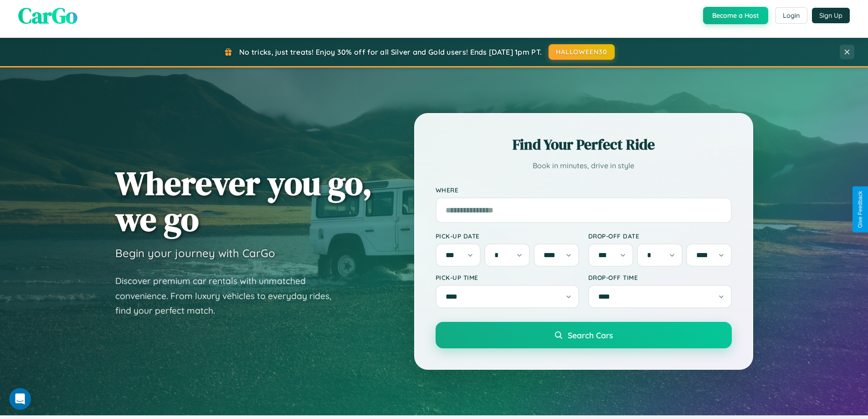 The height and width of the screenshot is (419, 868). I want to click on h2: Find Your Perfect Ride, so click(584, 145).